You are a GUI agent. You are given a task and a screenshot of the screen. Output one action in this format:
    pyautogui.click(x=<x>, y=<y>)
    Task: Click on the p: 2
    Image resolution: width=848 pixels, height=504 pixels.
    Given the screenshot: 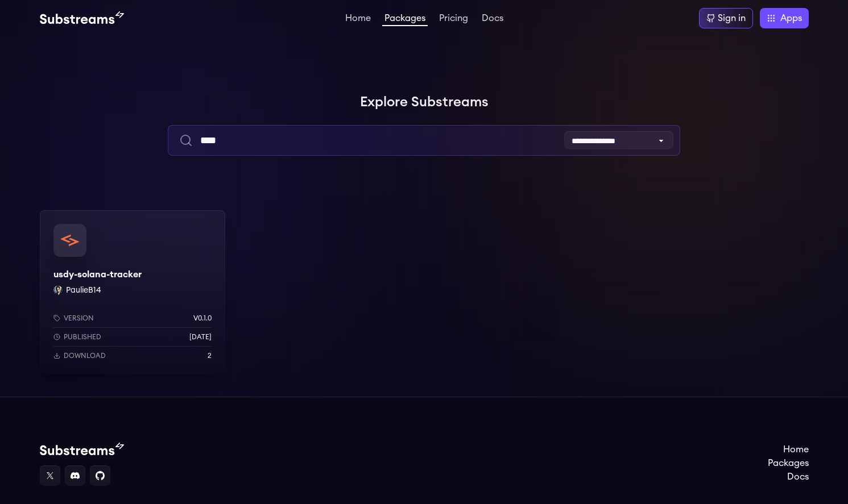 What is the action you would take?
    pyautogui.click(x=209, y=356)
    